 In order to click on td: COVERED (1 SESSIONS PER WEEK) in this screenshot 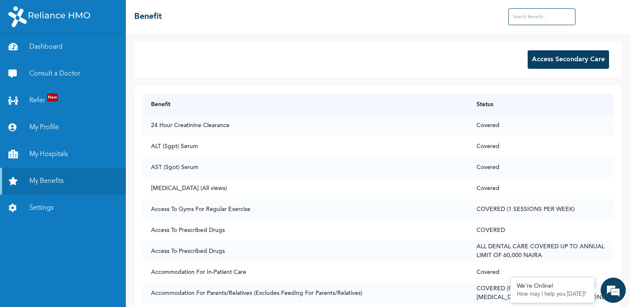, I will do `click(540, 209)`.